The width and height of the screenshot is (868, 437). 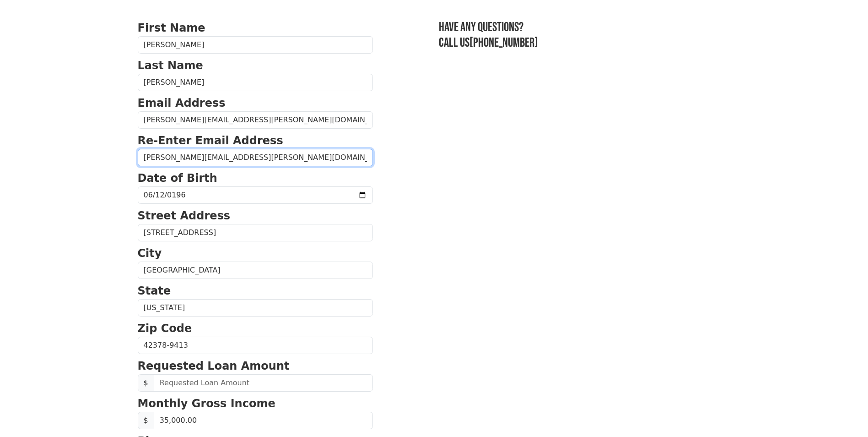 I want to click on h3: Call us, so click(x=585, y=43).